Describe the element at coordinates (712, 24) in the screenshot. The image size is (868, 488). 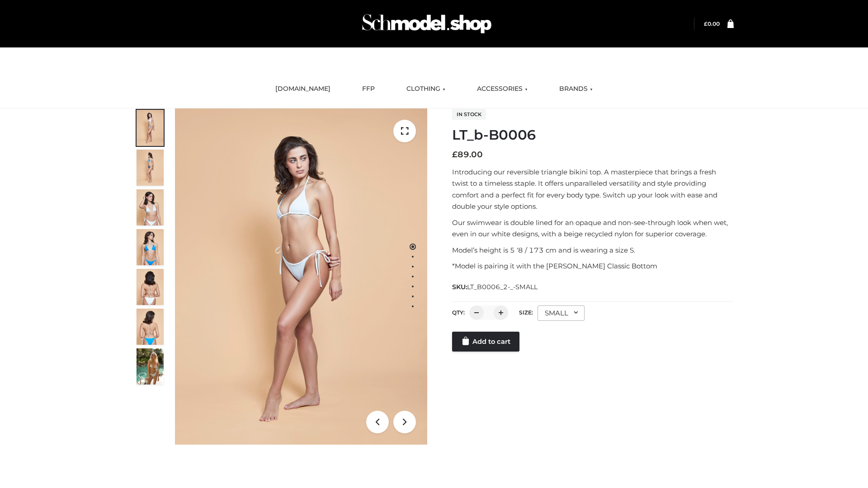
I see `bdi: 0.00` at that location.